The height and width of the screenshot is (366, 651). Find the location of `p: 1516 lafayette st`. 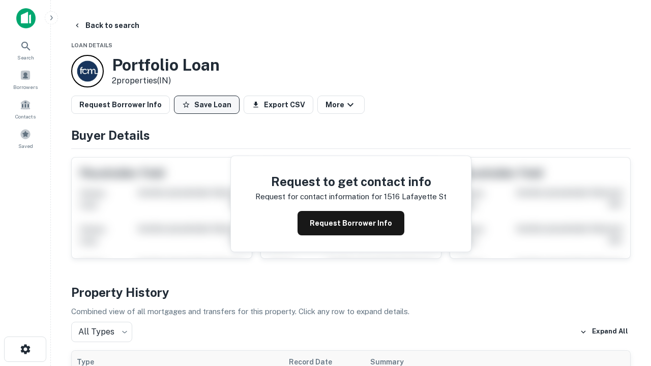

p: 1516 lafayette st is located at coordinates (415, 197).